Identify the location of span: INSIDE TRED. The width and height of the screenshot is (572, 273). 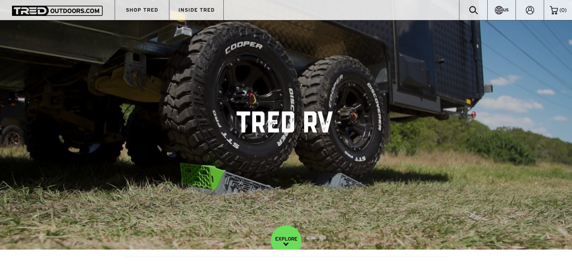
(196, 10).